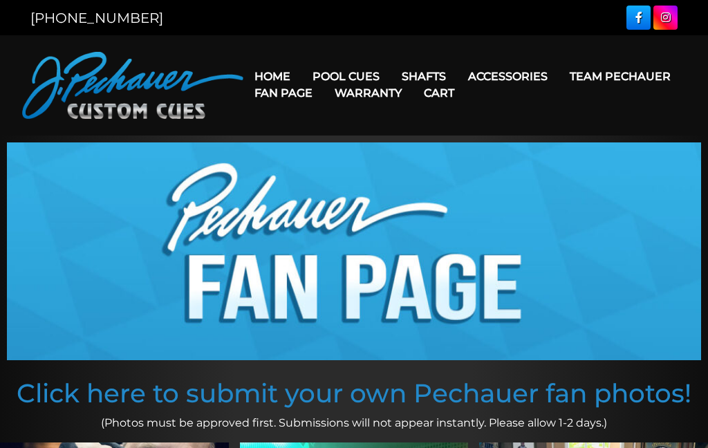 This screenshot has width=708, height=448. What do you see at coordinates (620, 76) in the screenshot?
I see `a: Team Pechauer` at bounding box center [620, 76].